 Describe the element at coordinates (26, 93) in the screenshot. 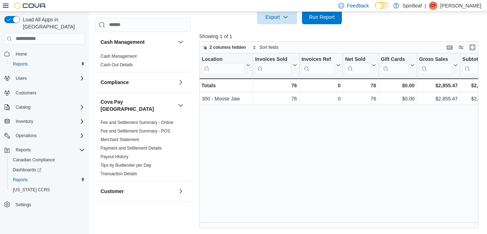

I see `a: Customers` at that location.